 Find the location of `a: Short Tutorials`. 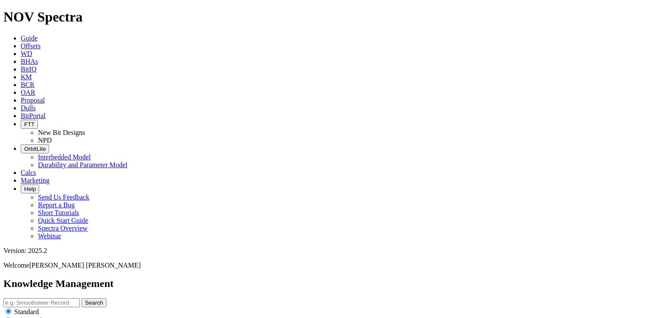

a: Short Tutorials is located at coordinates (59, 213).